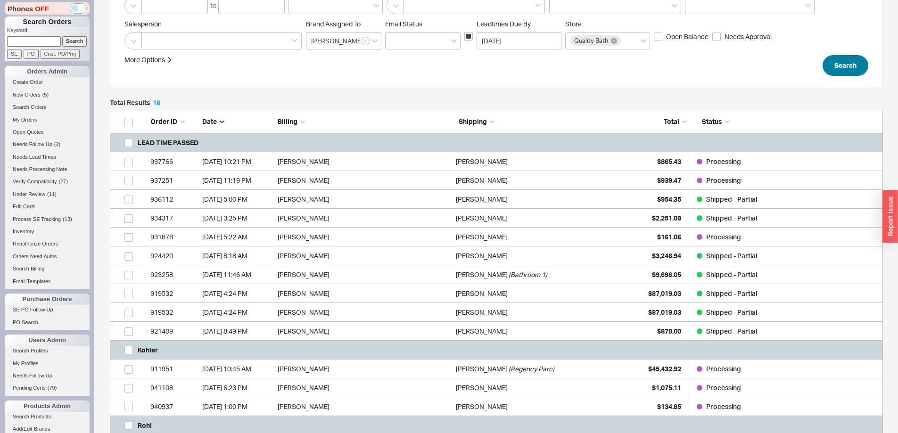  Describe the element at coordinates (665, 312) in the screenshot. I see `span: $87,019.03` at that location.